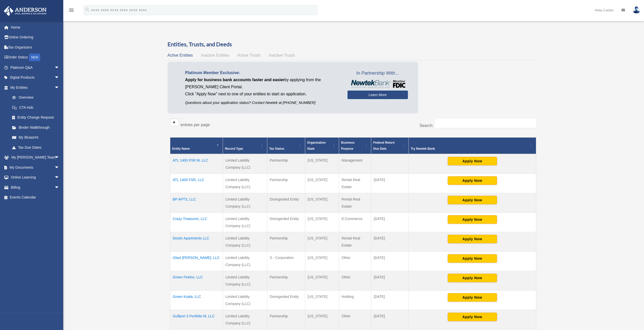  Describe the element at coordinates (35, 187) in the screenshot. I see `a: Billingarrow_drop_down` at that location.